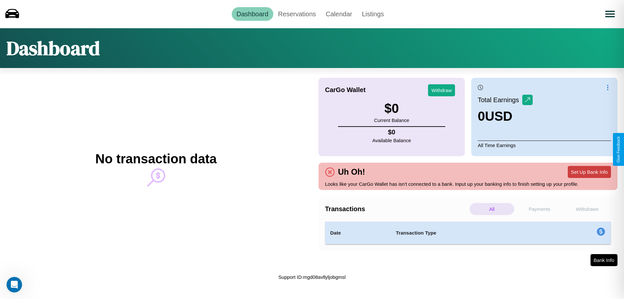  What do you see at coordinates (587, 209) in the screenshot?
I see `p: Withdraws` at bounding box center [587, 209].